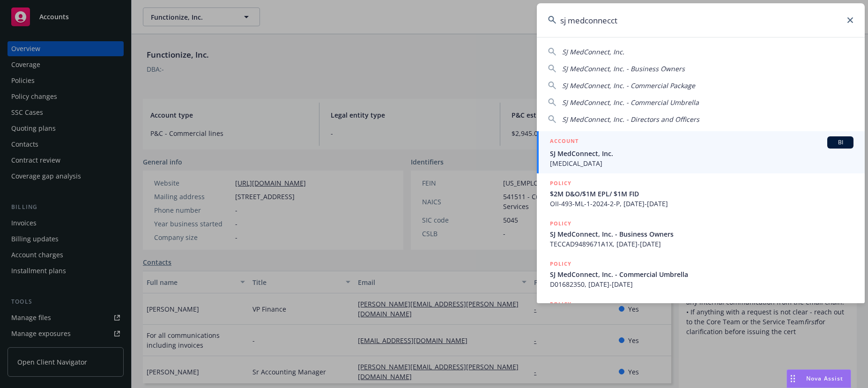  What do you see at coordinates (840, 143) in the screenshot?
I see `span: BI` at bounding box center [840, 143].